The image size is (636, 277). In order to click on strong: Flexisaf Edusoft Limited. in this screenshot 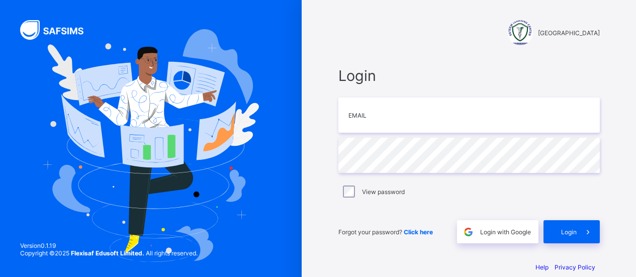, I will do `click(108, 253)`.